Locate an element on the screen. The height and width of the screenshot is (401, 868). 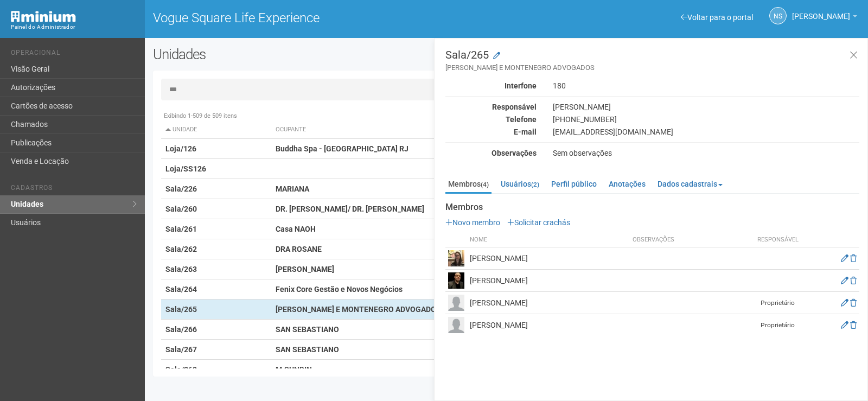
li: Cadastros is located at coordinates (73, 190).